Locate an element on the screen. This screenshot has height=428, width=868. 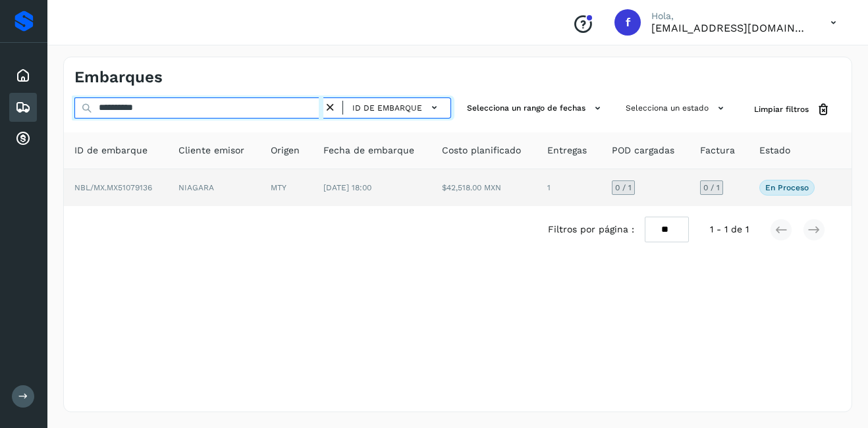
button: Limpiar filtros is located at coordinates (792, 109).